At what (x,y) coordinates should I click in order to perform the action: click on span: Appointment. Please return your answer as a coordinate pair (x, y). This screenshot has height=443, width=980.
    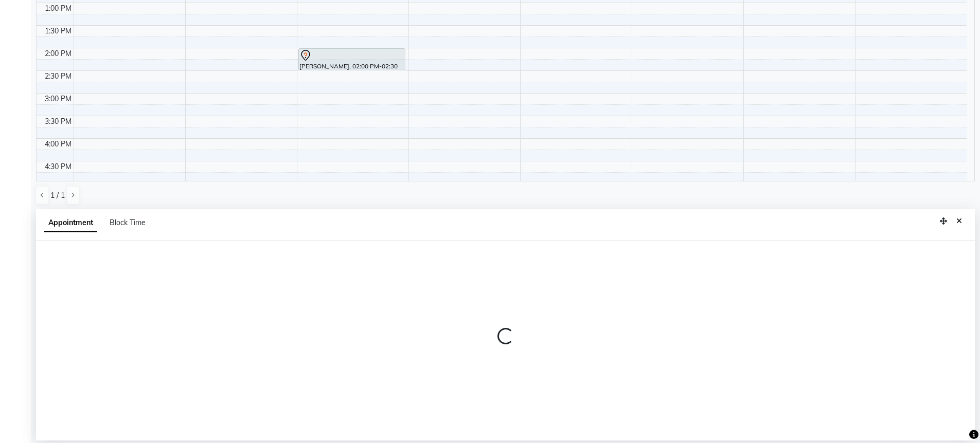
    Looking at the image, I should click on (70, 223).